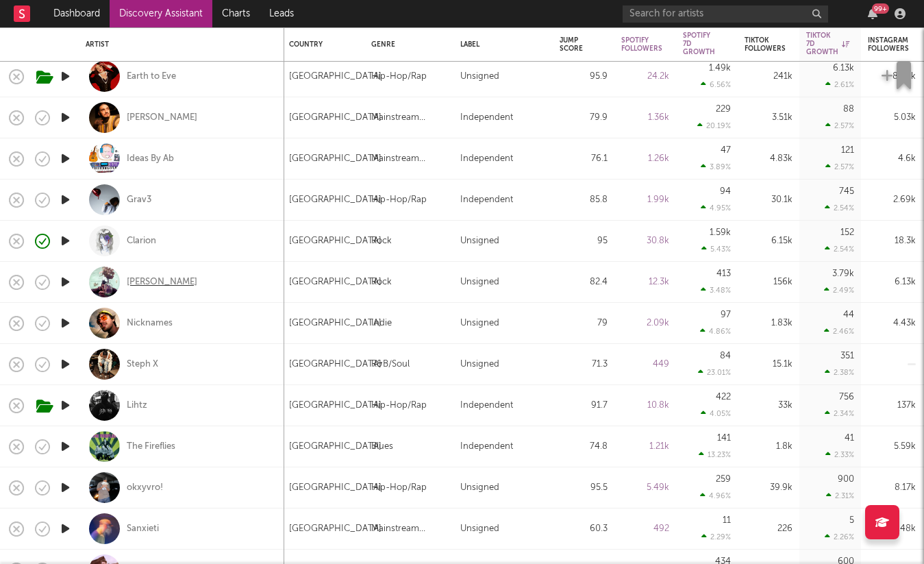 This screenshot has height=564, width=924. Describe the element at coordinates (151, 77) in the screenshot. I see `div: Earth to Eve` at that location.